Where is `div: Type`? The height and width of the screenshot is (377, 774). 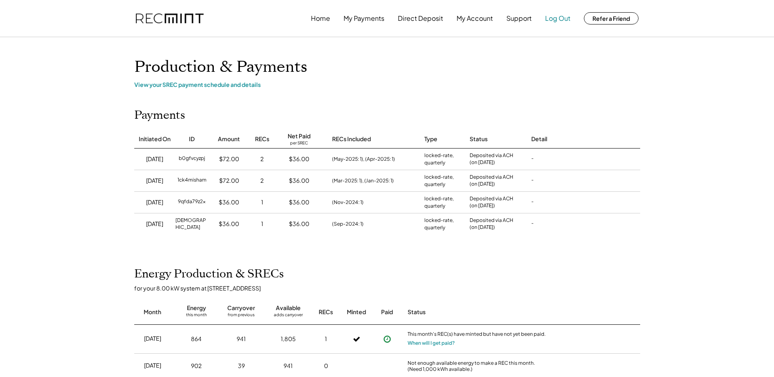 div: Type is located at coordinates (431, 139).